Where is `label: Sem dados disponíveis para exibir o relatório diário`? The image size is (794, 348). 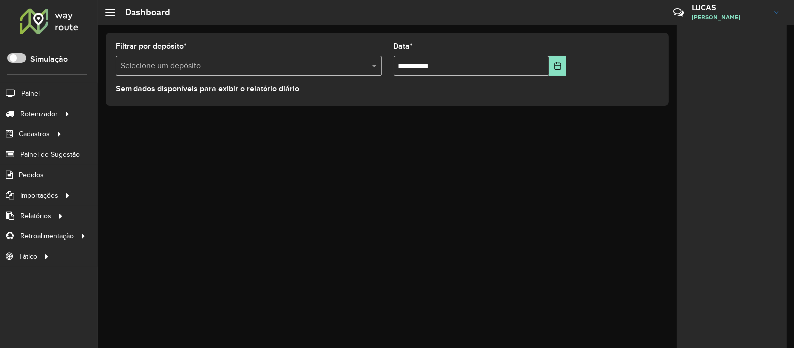
label: Sem dados disponíveis para exibir o relatório diário is located at coordinates (207, 89).